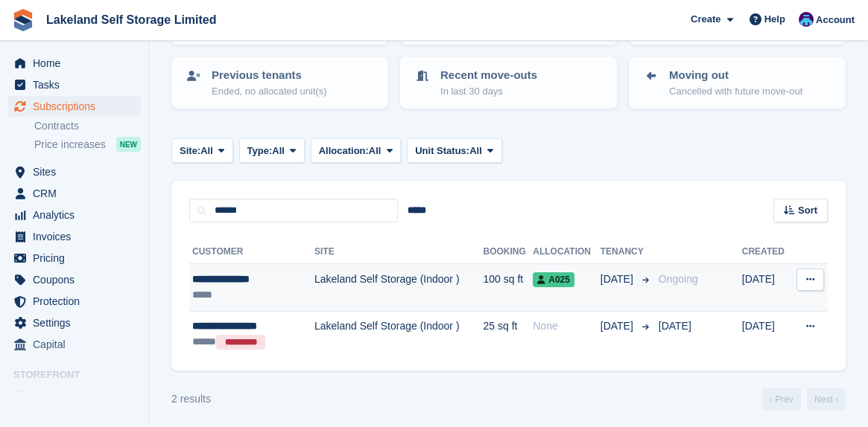 The image size is (868, 427). I want to click on a: Previous, so click(781, 400).